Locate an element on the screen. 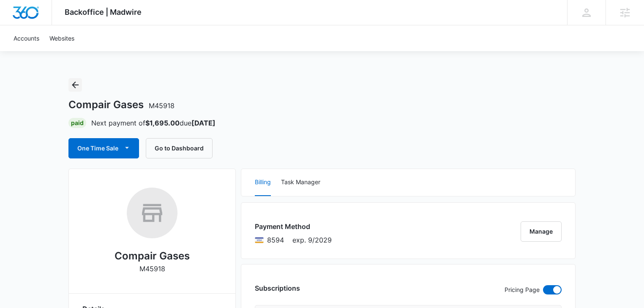 Image resolution: width=644 pixels, height=308 pixels. a: Websites is located at coordinates (62, 38).